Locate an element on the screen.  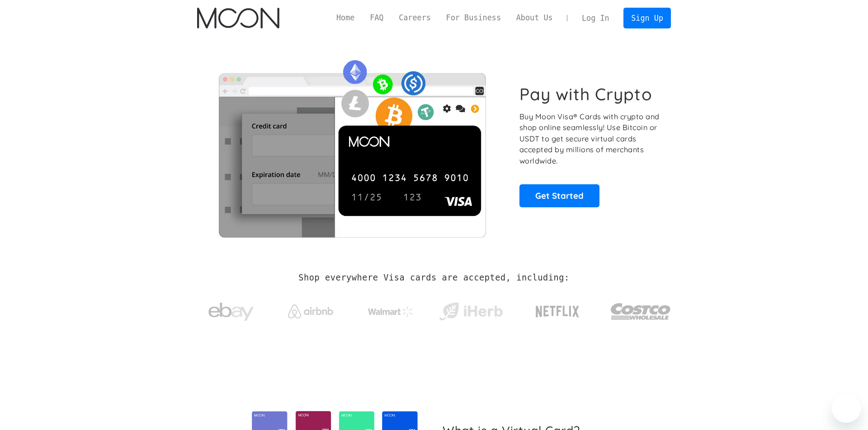
img: Walmart is located at coordinates (390, 312).